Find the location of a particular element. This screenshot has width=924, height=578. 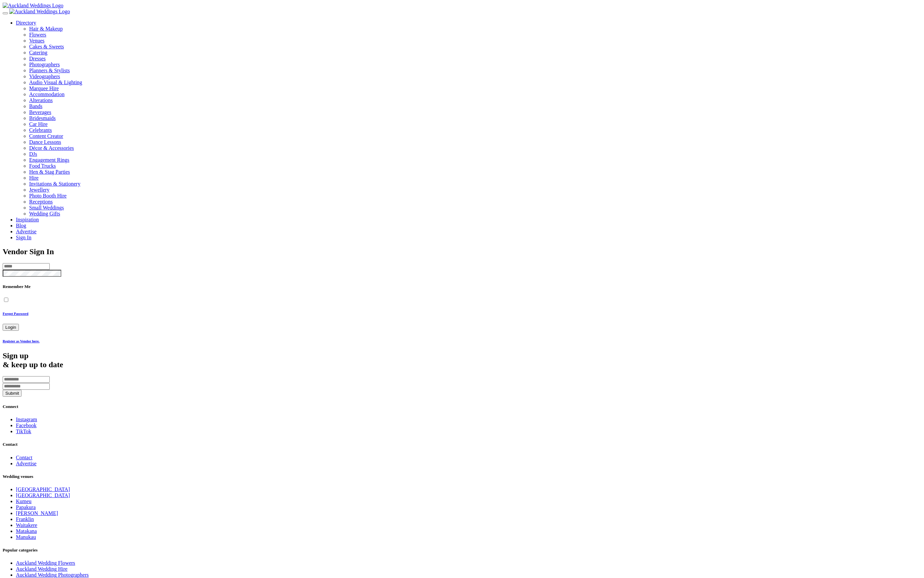

a: Flowers is located at coordinates (475, 35).